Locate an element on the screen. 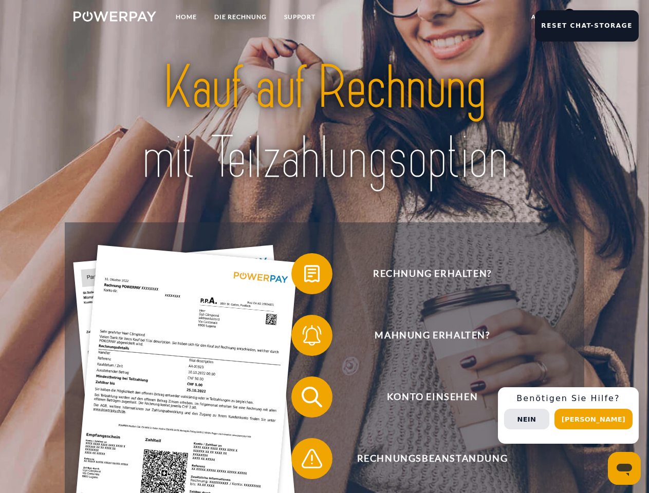 Image resolution: width=649 pixels, height=493 pixels. a: DIE RECHNUNG is located at coordinates (241, 17).